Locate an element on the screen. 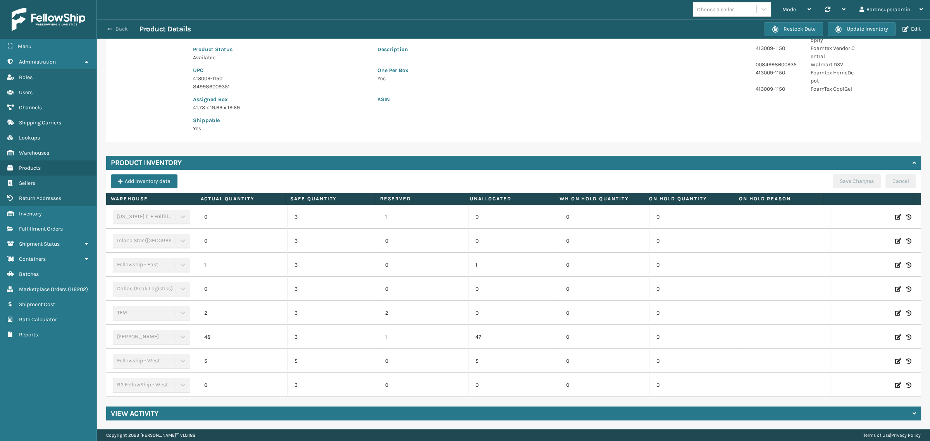  p: Foamtex HomeDepot is located at coordinates (833, 77).